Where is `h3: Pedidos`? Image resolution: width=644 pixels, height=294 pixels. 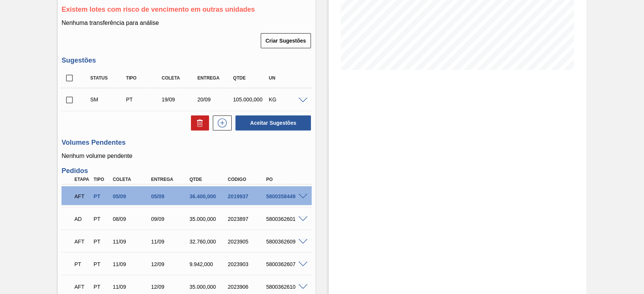 h3: Pedidos is located at coordinates (187, 171).